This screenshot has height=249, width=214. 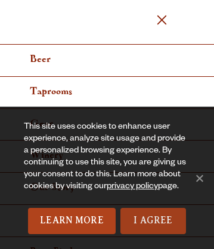 I want to click on a: I Agree, so click(x=153, y=221).